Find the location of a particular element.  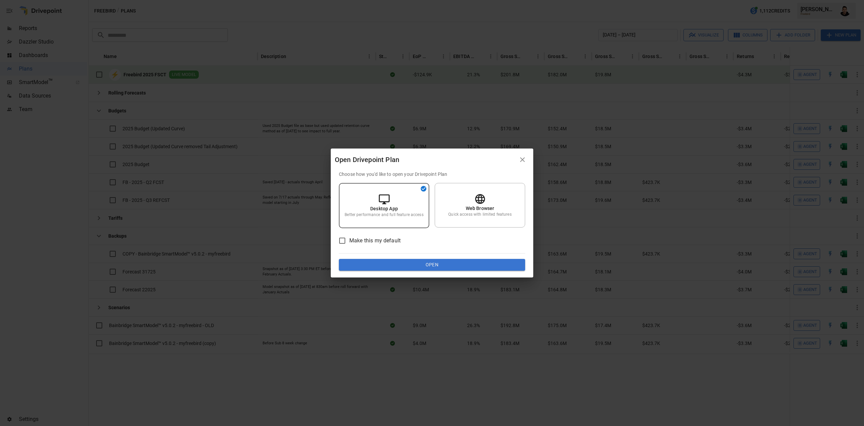

p: Web Browser is located at coordinates (480, 208).